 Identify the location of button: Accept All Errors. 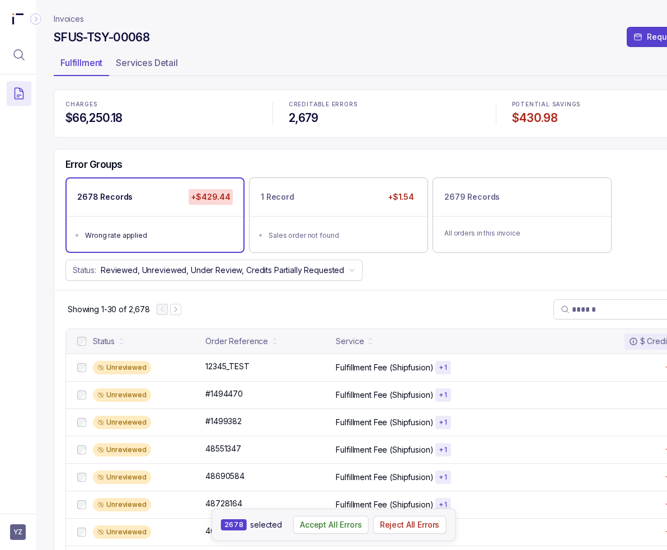
(331, 525).